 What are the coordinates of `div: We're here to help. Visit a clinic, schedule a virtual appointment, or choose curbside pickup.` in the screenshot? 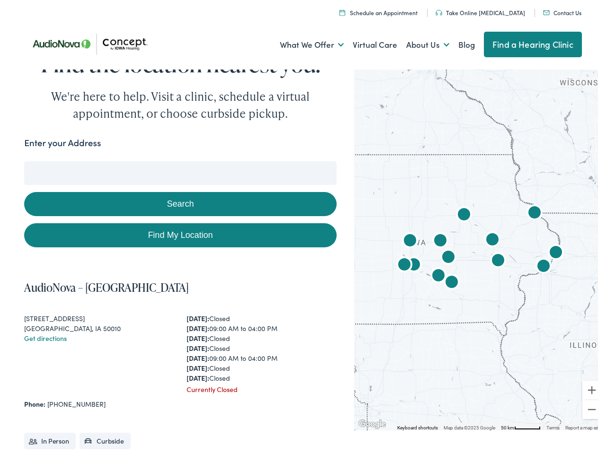 It's located at (180, 102).